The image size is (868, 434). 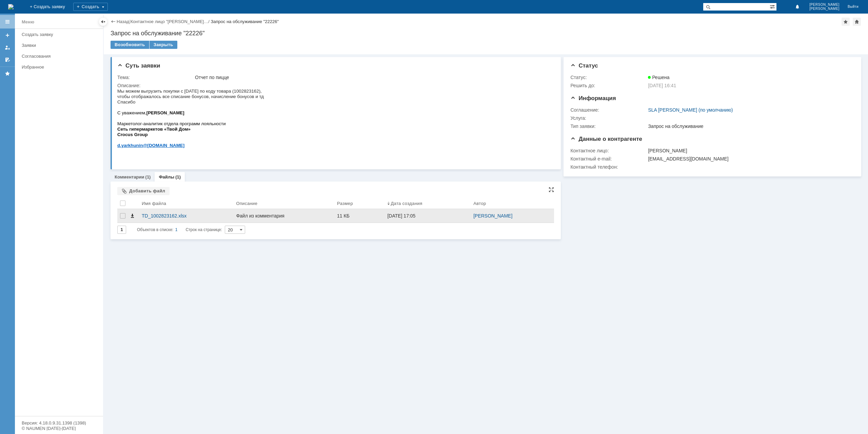 I want to click on div: 1, so click(x=176, y=230).